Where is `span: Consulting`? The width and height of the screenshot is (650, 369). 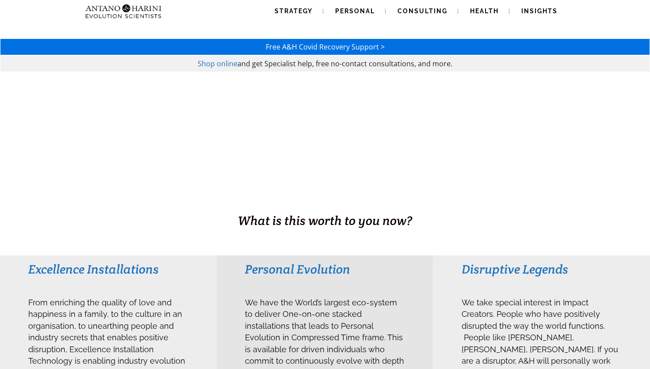
span: Consulting is located at coordinates (423, 11).